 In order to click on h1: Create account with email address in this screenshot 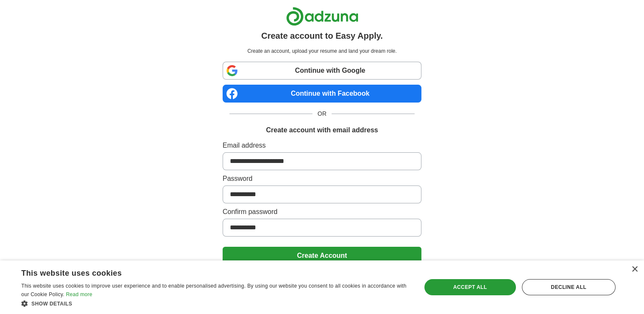, I will do `click(322, 130)`.